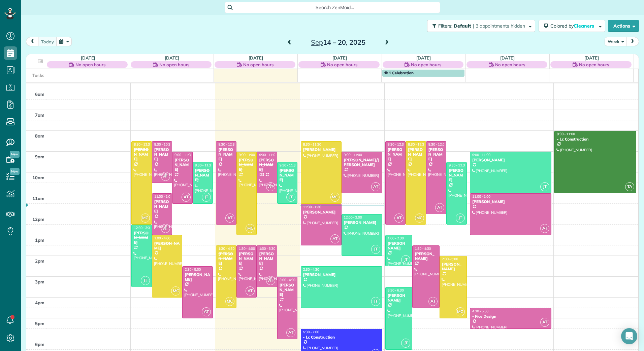 This screenshot has width=644, height=351. Describe the element at coordinates (48, 41) in the screenshot. I see `button: today` at that location.